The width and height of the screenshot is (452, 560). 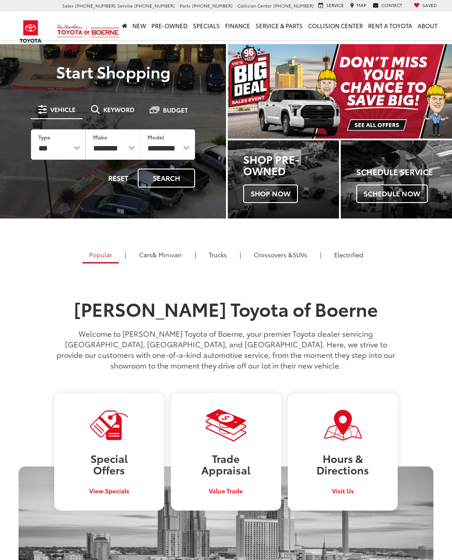 I want to click on a: Trucks, so click(x=218, y=255).